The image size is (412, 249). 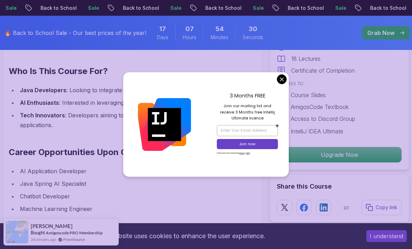 What do you see at coordinates (17, 232) in the screenshot?
I see `img: provesource social proof notification image` at bounding box center [17, 232].